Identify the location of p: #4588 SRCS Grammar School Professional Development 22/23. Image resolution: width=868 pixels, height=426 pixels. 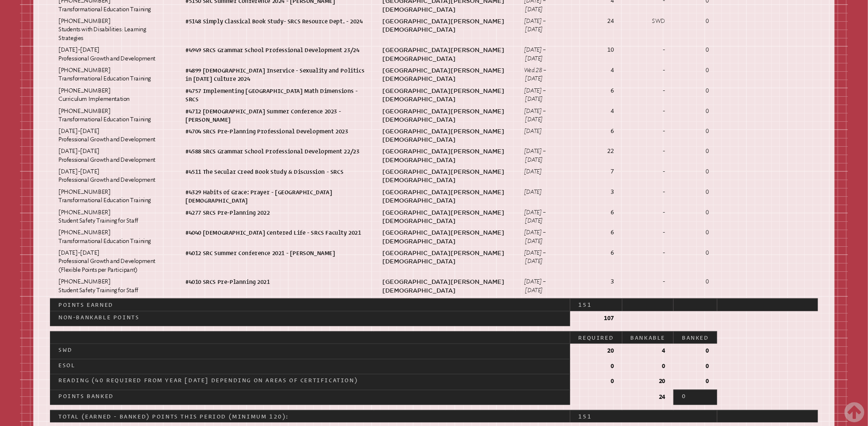
(275, 152).